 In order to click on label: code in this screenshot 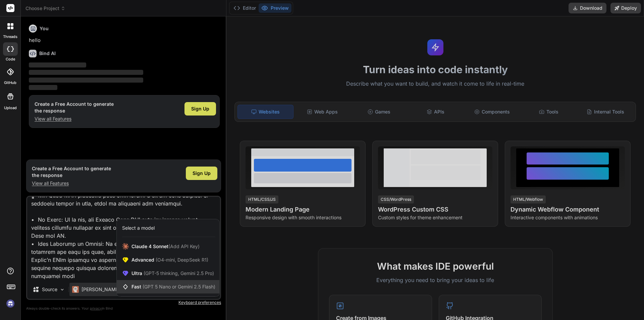, I will do `click(10, 59)`.